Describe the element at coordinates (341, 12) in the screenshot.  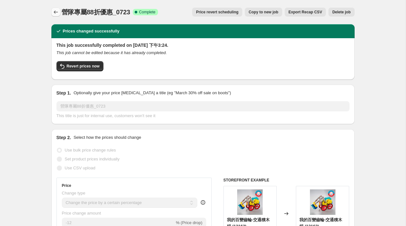
I see `span: Delete job` at that location.